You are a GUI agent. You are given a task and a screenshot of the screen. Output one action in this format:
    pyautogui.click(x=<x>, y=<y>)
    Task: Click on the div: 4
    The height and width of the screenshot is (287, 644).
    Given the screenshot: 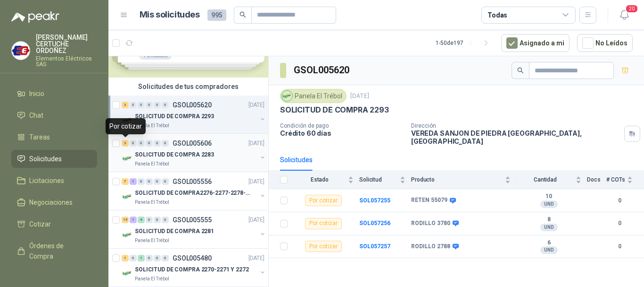 What is the action you would take?
    pyautogui.click(x=141, y=219)
    